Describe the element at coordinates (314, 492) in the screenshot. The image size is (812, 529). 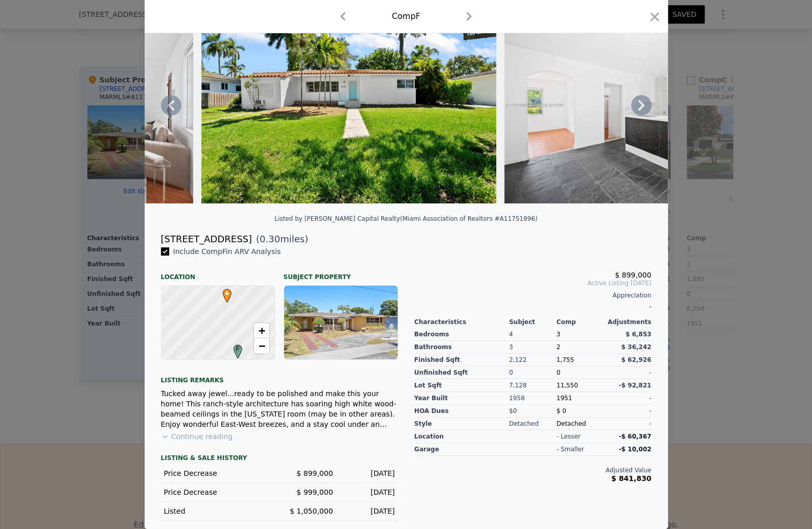
I see `span: $ 999,000` at that location.